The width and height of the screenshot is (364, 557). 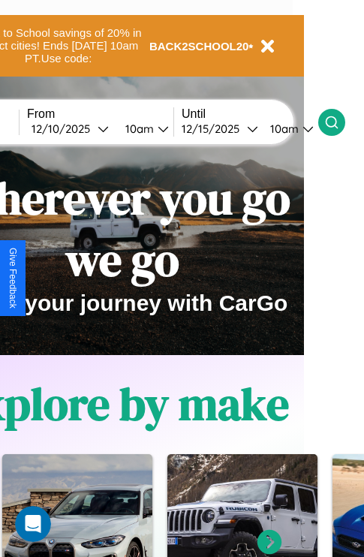 I want to click on b: BACK2SCHOOL20, so click(x=199, y=46).